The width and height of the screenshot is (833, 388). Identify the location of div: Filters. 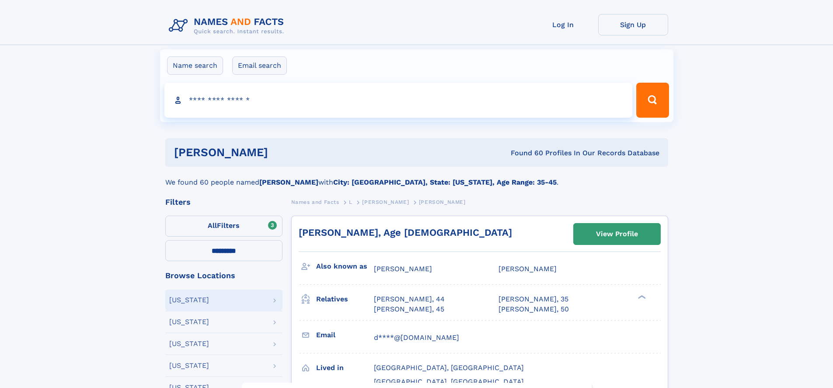
(224, 202).